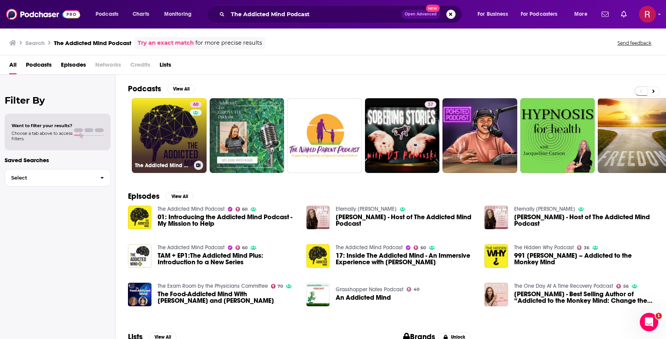  I want to click on a: 01: Introducing the Addicted Mind Podcast - My Mission to Help, so click(227, 220).